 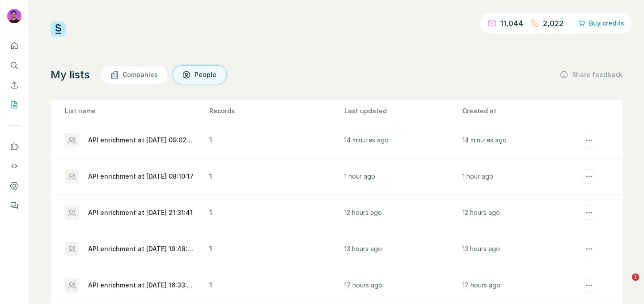 What do you see at coordinates (521, 111) in the screenshot?
I see `p: Created at` at bounding box center [521, 111].